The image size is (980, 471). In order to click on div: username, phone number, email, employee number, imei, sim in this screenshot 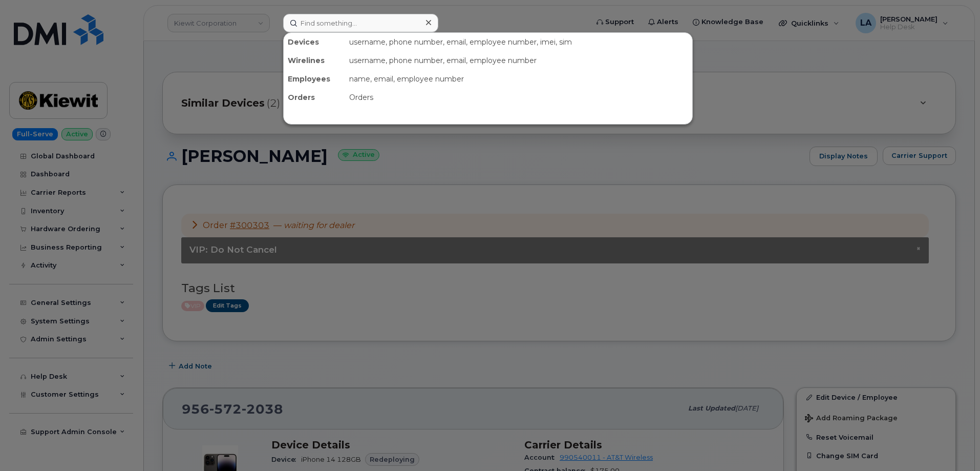, I will do `click(519, 42)`.